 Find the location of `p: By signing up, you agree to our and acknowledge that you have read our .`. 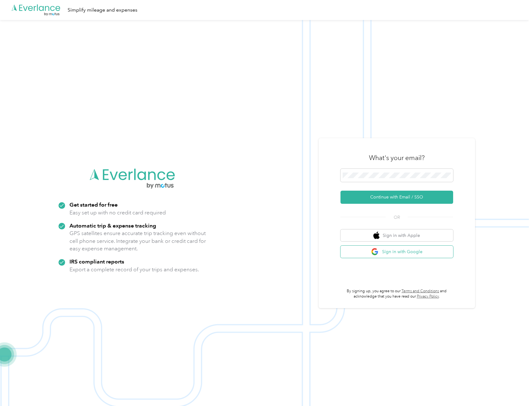

p: By signing up, you agree to our and acknowledge that you have read our . is located at coordinates (396, 294).